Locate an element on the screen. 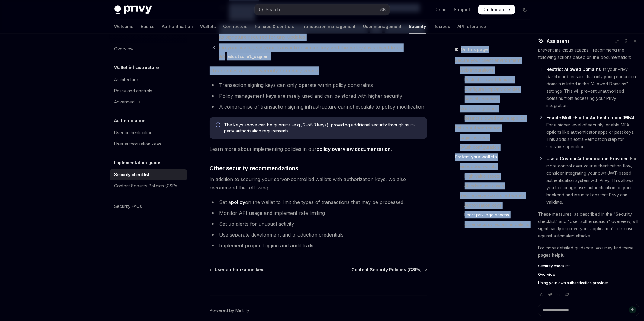  span: ⌘ K is located at coordinates (383, 10).